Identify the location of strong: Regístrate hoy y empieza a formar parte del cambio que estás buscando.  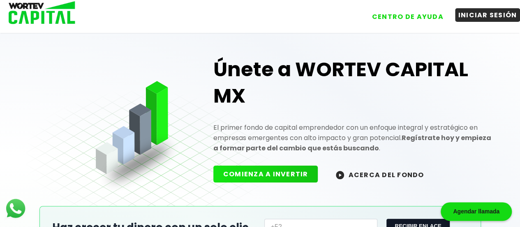
(353, 143).